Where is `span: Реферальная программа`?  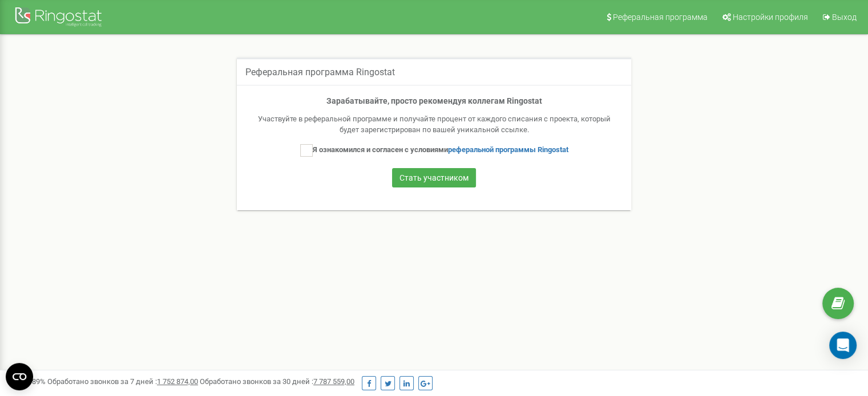 span: Реферальная программа is located at coordinates (660, 17).